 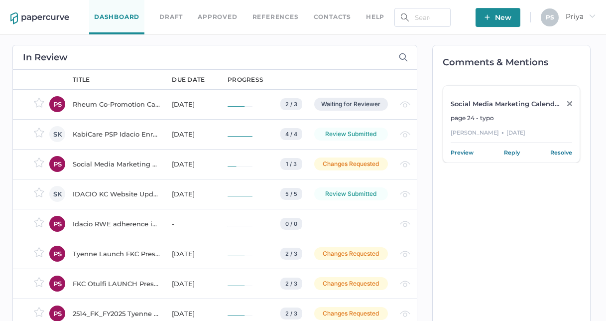 What do you see at coordinates (351, 104) in the screenshot?
I see `div: Waiting for Reviewer` at bounding box center [351, 104].